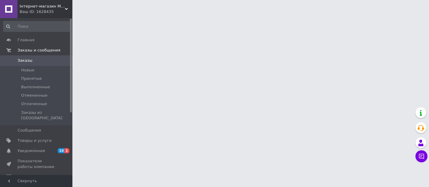  I want to click on span: Заказы и сообщения, so click(39, 50).